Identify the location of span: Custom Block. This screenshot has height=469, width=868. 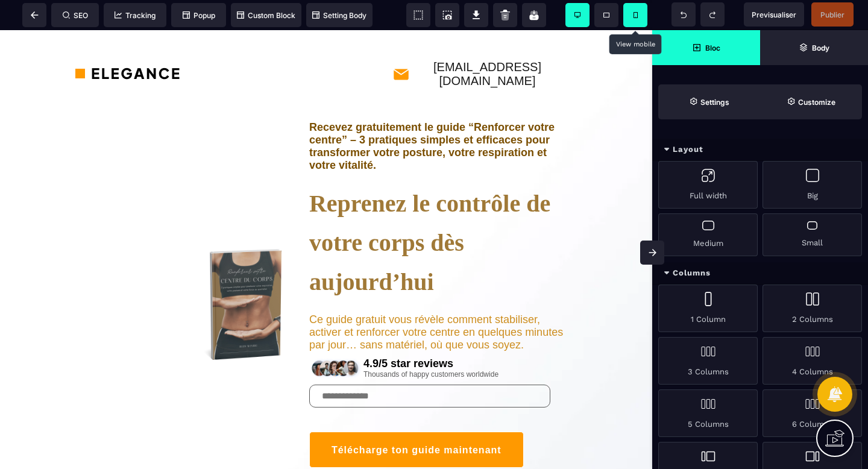
(266, 15).